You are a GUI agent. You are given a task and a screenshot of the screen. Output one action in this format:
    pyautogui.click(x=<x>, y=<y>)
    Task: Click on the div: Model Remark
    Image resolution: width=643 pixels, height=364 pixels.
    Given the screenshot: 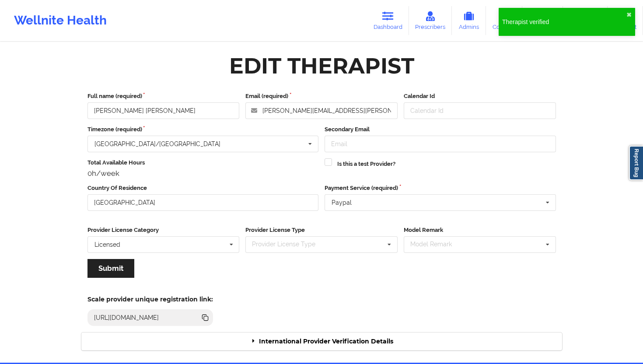 What is the action you would take?
    pyautogui.click(x=436, y=244)
    